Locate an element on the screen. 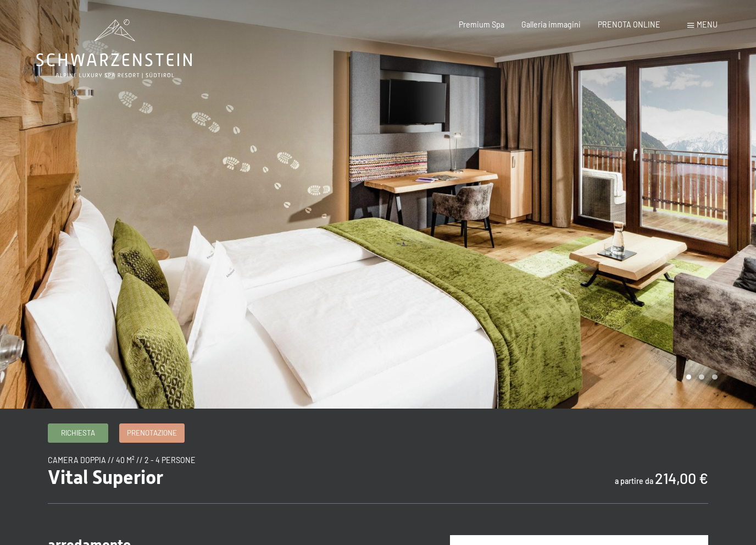 This screenshot has height=545, width=756. a: Premium Spa is located at coordinates (481, 24).